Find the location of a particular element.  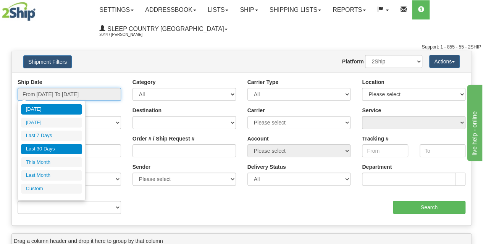

input: Search is located at coordinates (429, 207).